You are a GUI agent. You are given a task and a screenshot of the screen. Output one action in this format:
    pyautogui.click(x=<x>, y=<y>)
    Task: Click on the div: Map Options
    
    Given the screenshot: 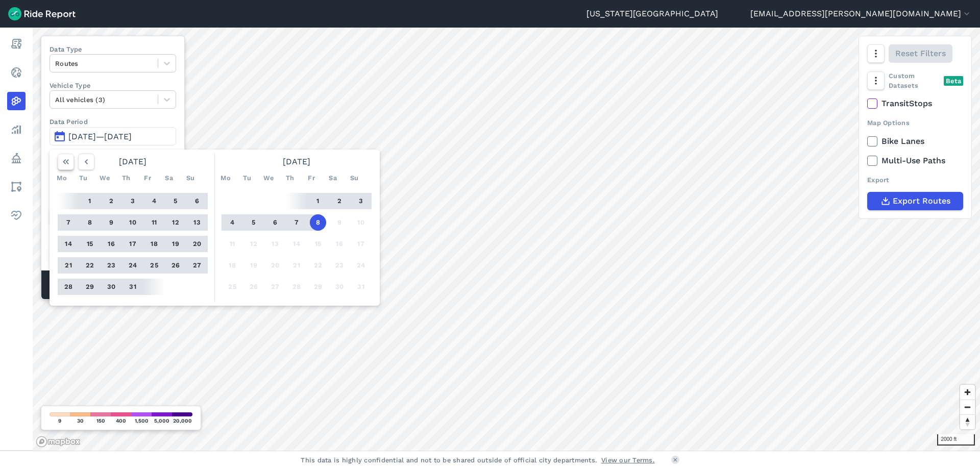 What is the action you would take?
    pyautogui.click(x=915, y=123)
    